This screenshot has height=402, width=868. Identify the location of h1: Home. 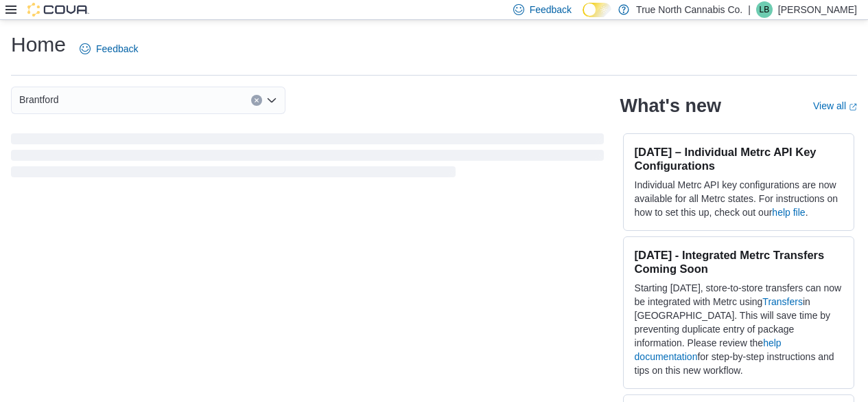
(39, 45).